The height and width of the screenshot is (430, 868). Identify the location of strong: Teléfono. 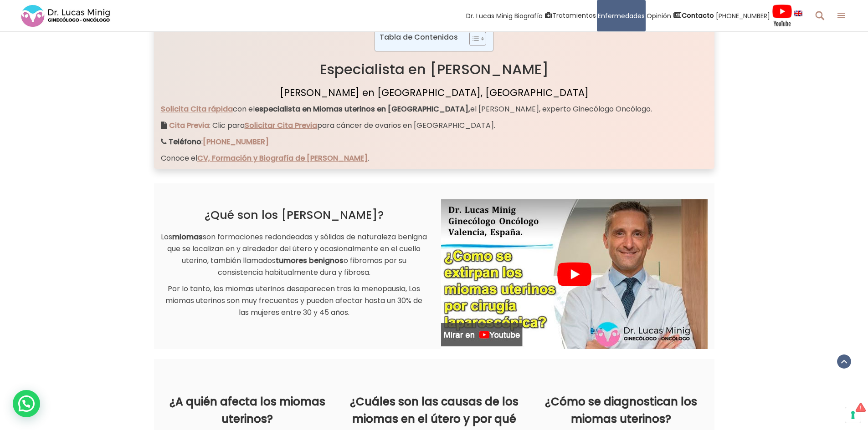
(185, 142).